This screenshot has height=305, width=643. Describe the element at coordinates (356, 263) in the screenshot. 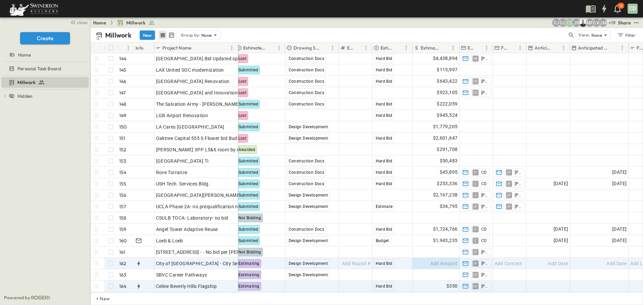

I see `span: Add Round #` at that location.